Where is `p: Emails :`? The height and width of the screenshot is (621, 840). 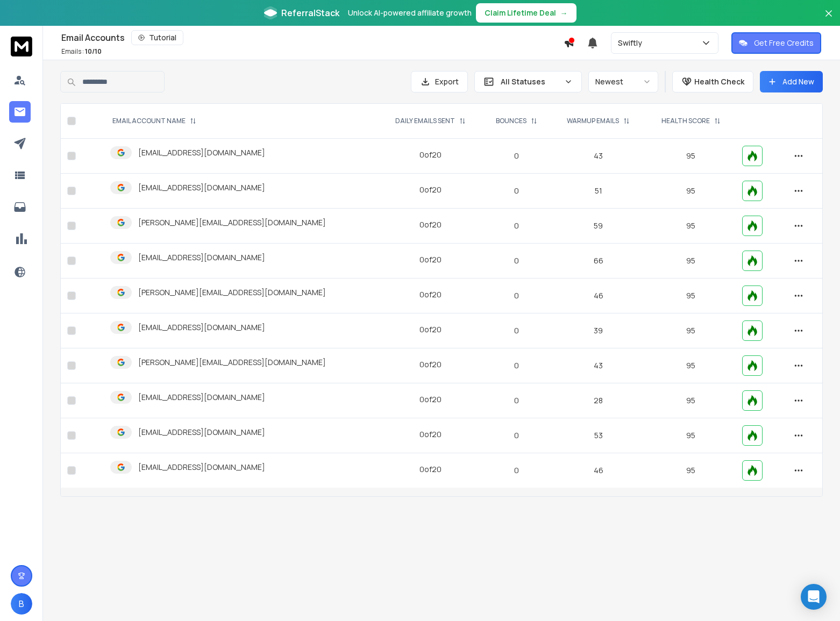 p: Emails : is located at coordinates (82, 52).